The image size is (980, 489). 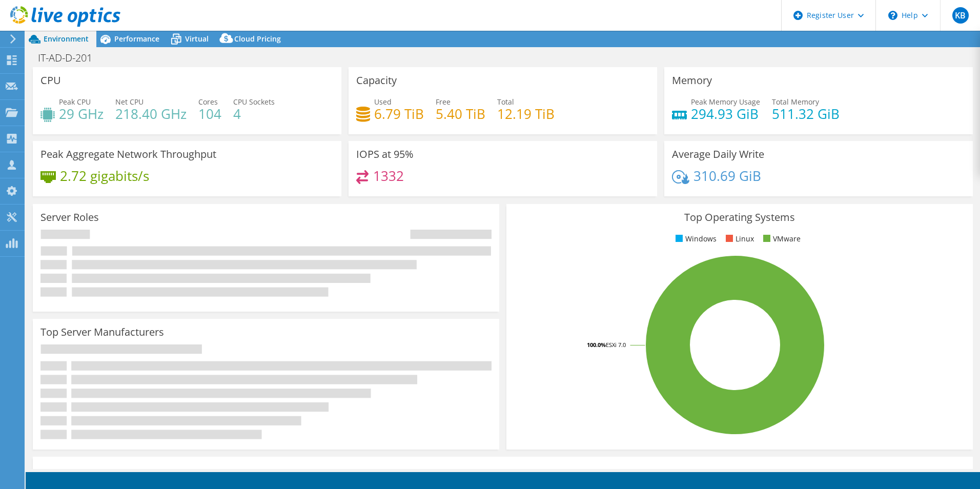 I want to click on span: Net CPU, so click(x=130, y=102).